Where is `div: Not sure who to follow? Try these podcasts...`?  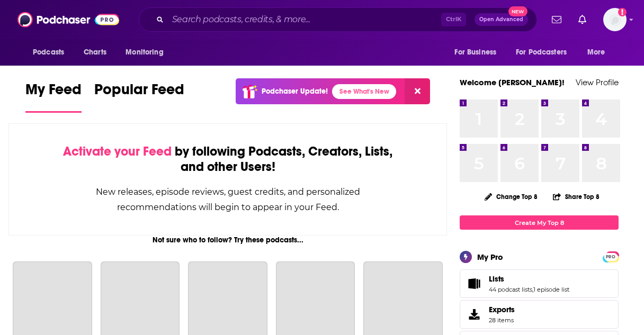
div: Not sure who to follow? Try these podcasts... is located at coordinates (228, 240).